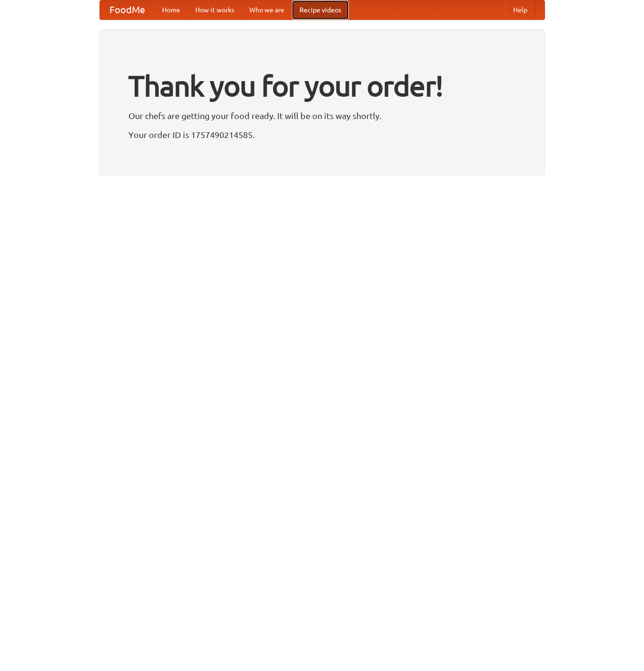  I want to click on a: How it works, so click(215, 10).